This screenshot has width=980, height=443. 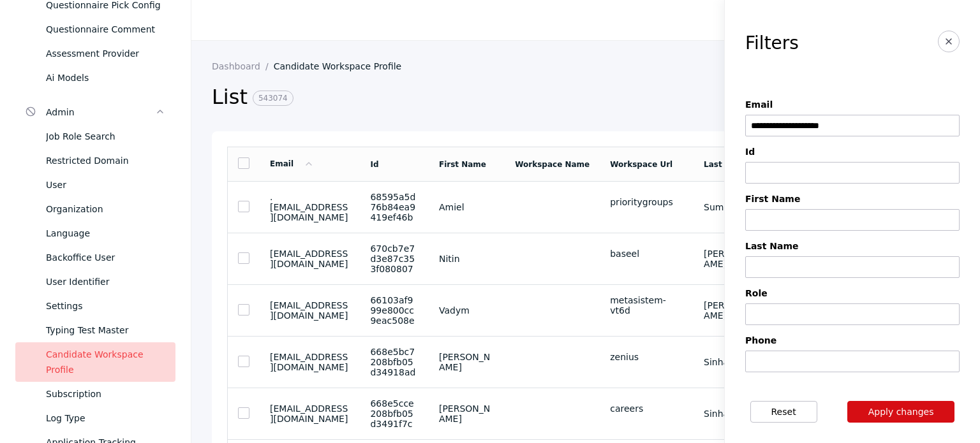 What do you see at coordinates (647, 357) in the screenshot?
I see `div: zenius` at bounding box center [647, 357].